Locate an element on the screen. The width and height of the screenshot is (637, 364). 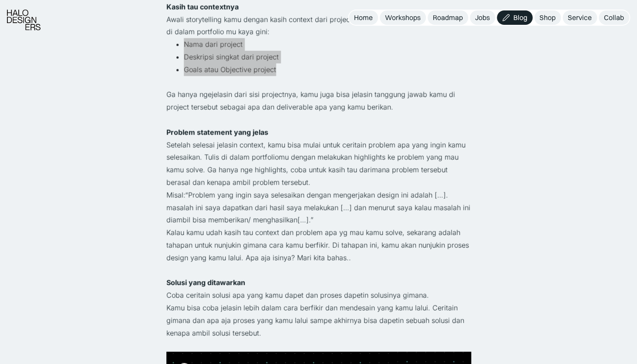
li: Deskripsi singkat dari project is located at coordinates (327, 57).